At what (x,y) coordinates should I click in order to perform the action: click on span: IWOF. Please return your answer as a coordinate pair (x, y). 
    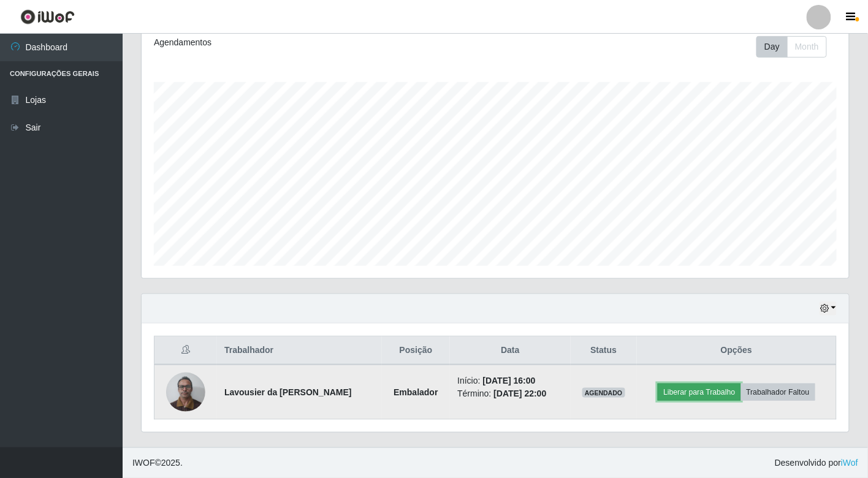
    Looking at the image, I should click on (143, 463).